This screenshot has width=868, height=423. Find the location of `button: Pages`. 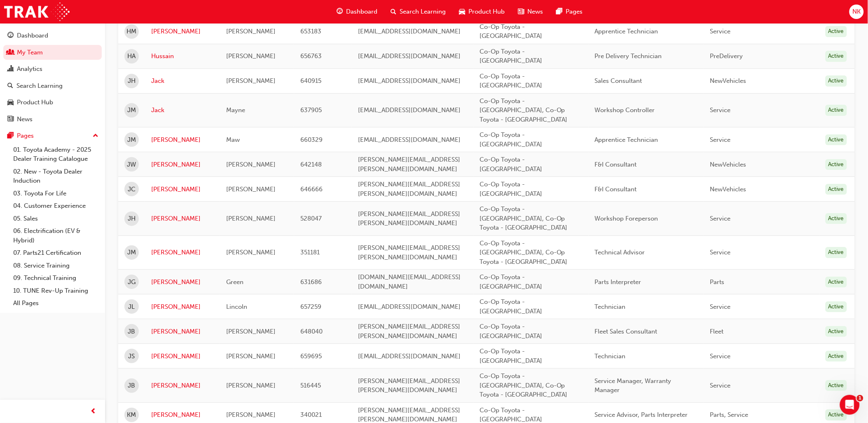

button: Pages is located at coordinates (53, 136).